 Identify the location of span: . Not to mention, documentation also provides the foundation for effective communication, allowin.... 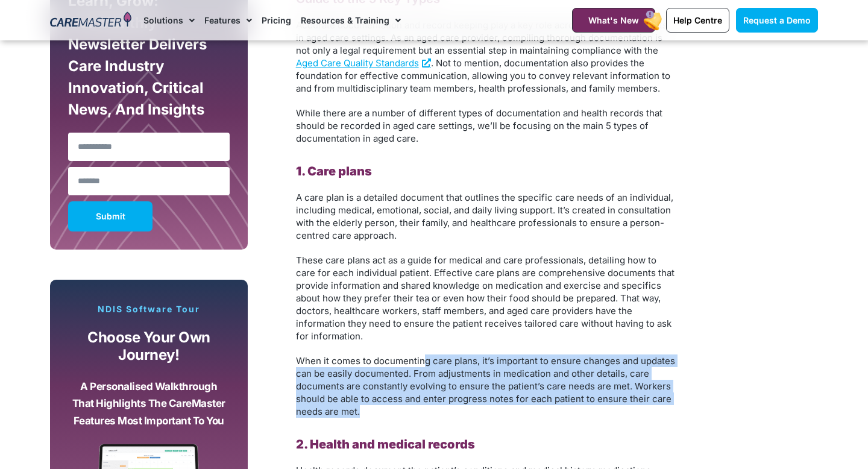
(483, 75).